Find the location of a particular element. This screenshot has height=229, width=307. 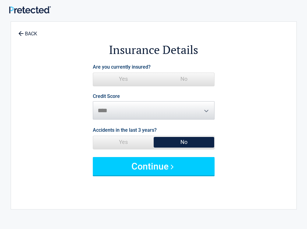

label: Are you currently insured? is located at coordinates (122, 67).